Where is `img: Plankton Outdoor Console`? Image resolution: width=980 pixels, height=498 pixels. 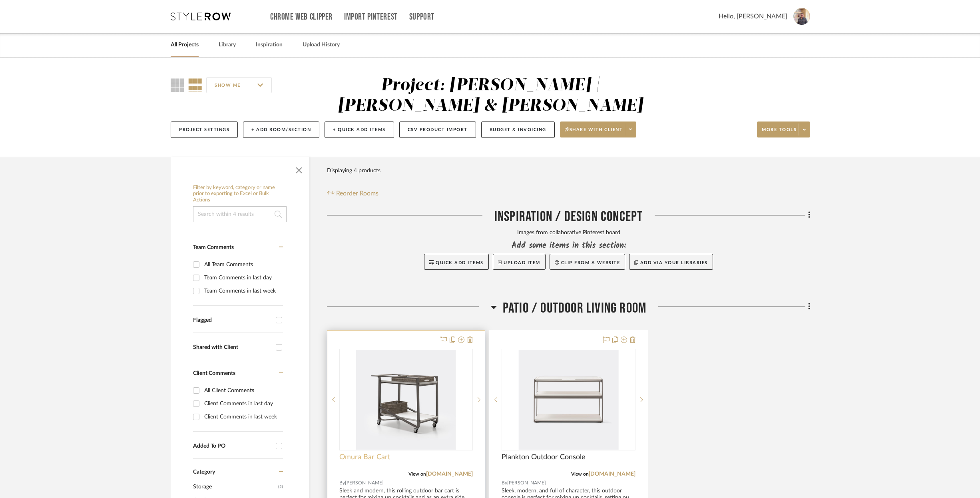 img: Plankton Outdoor Console is located at coordinates (569, 400).